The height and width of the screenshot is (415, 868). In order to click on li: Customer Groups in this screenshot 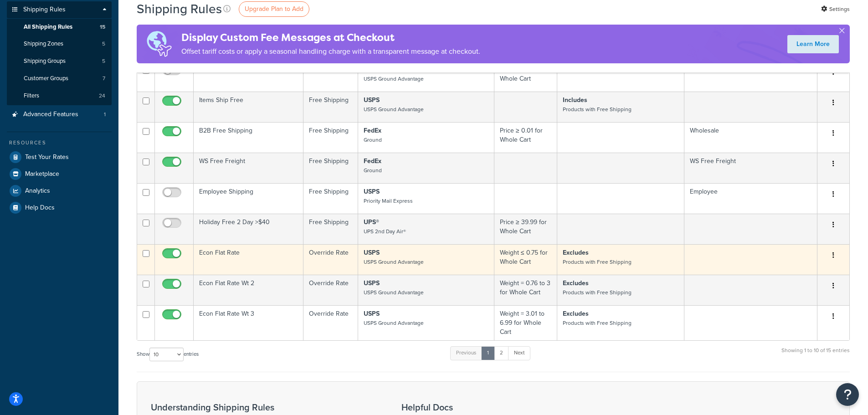, I will do `click(59, 79)`.